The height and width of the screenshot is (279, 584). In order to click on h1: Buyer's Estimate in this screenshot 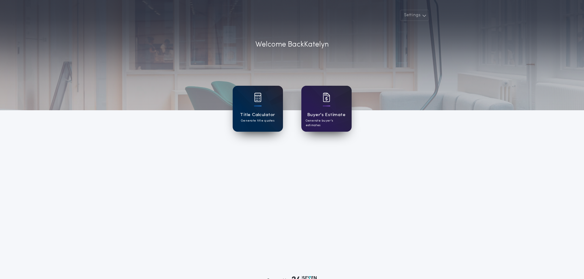, I will do `click(326, 115)`.